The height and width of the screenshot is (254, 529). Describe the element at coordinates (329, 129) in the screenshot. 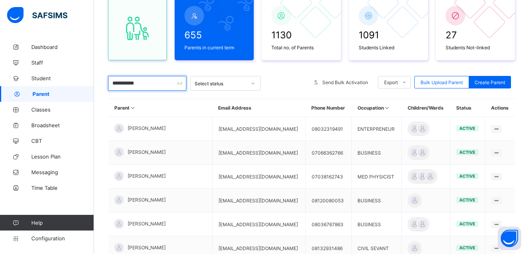

I see `td: 08032319491` at that location.